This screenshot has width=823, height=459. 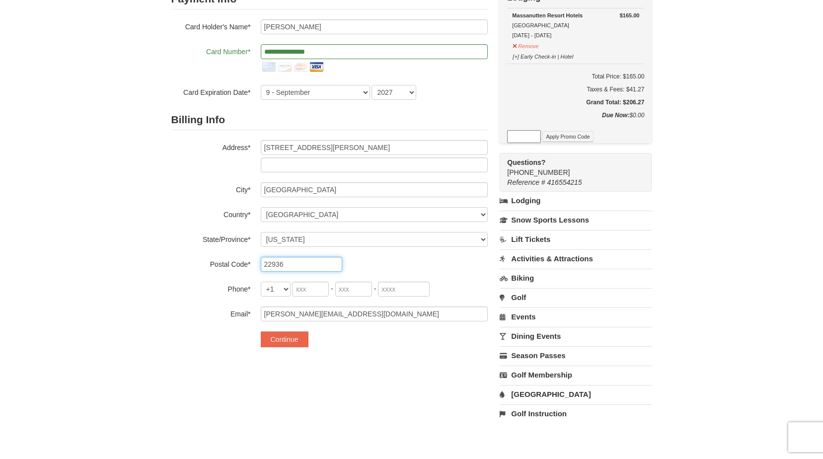 What do you see at coordinates (374, 27) in the screenshot?
I see `input: Card Holder Name` at bounding box center [374, 27].